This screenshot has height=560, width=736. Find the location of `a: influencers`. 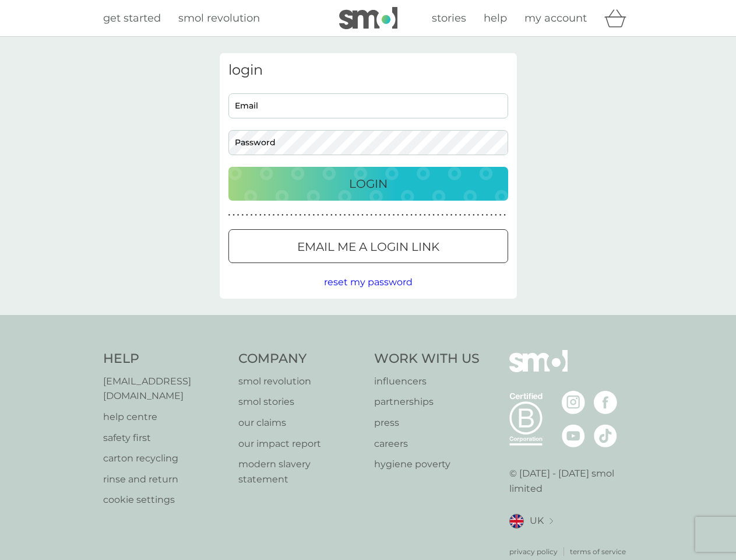

a: influencers is located at coordinates (427, 381).